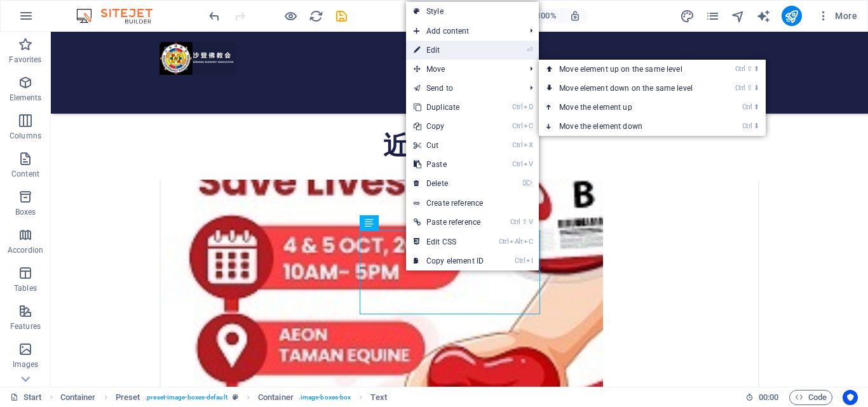 The image size is (868, 407). Describe the element at coordinates (214, 16) in the screenshot. I see `button: undo` at that location.